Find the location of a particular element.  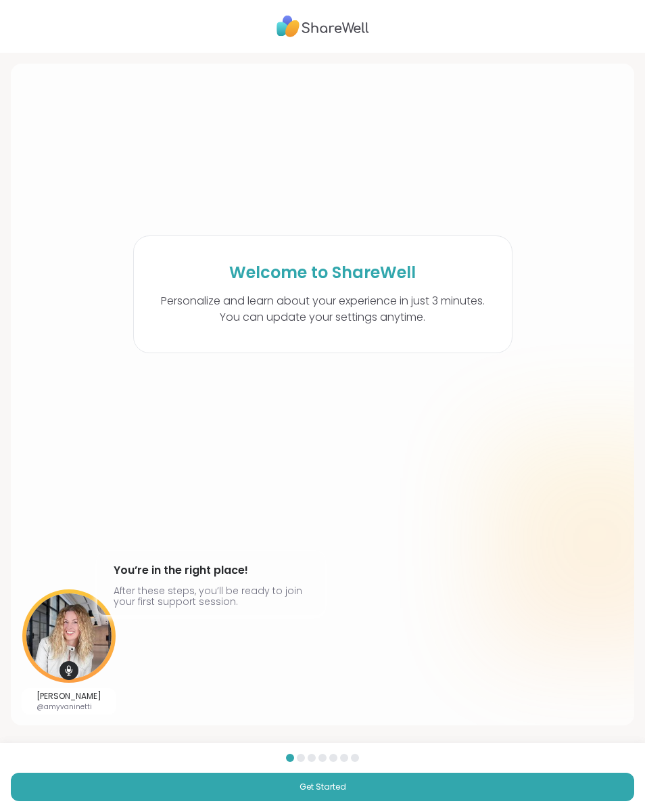

img: User image is located at coordinates (69, 636).